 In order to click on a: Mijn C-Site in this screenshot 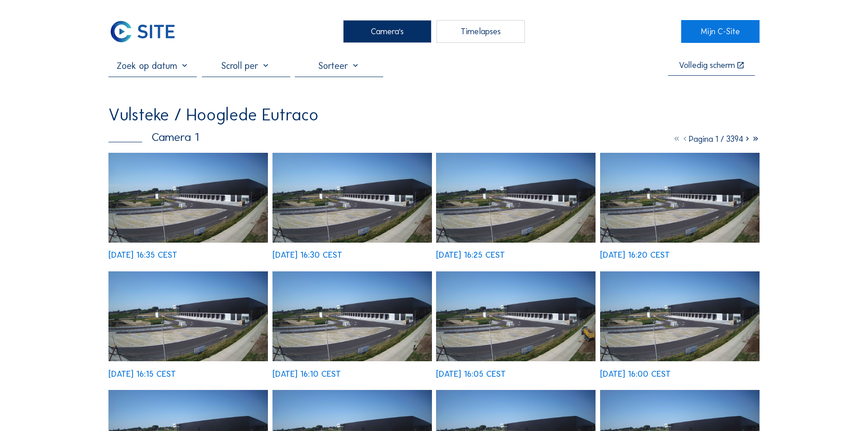, I will do `click(720, 31)`.